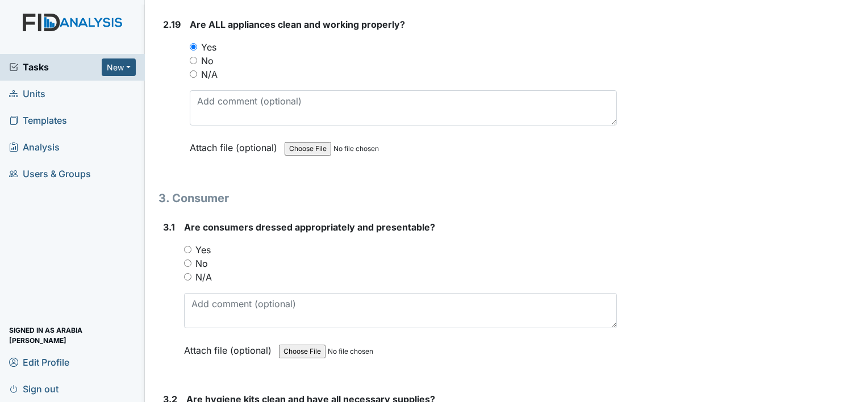 The image size is (868, 402). What do you see at coordinates (50, 174) in the screenshot?
I see `span: Users & Groups` at bounding box center [50, 174].